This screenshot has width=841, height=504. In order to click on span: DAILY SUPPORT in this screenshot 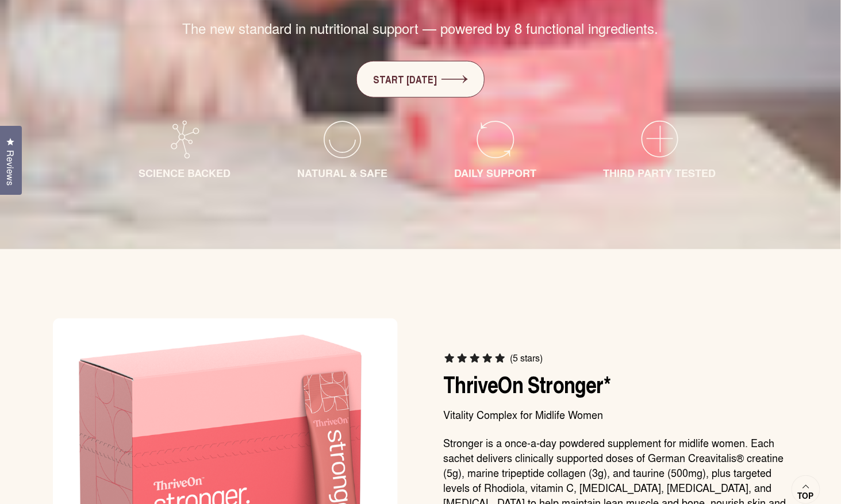, I will do `click(495, 173)`.